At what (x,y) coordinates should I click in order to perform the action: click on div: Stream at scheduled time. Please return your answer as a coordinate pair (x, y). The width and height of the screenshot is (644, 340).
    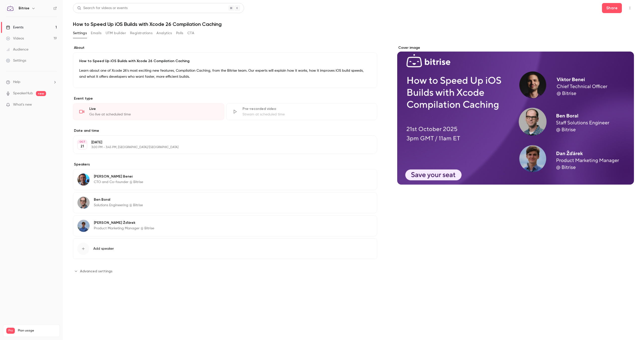
    Looking at the image, I should click on (307, 114).